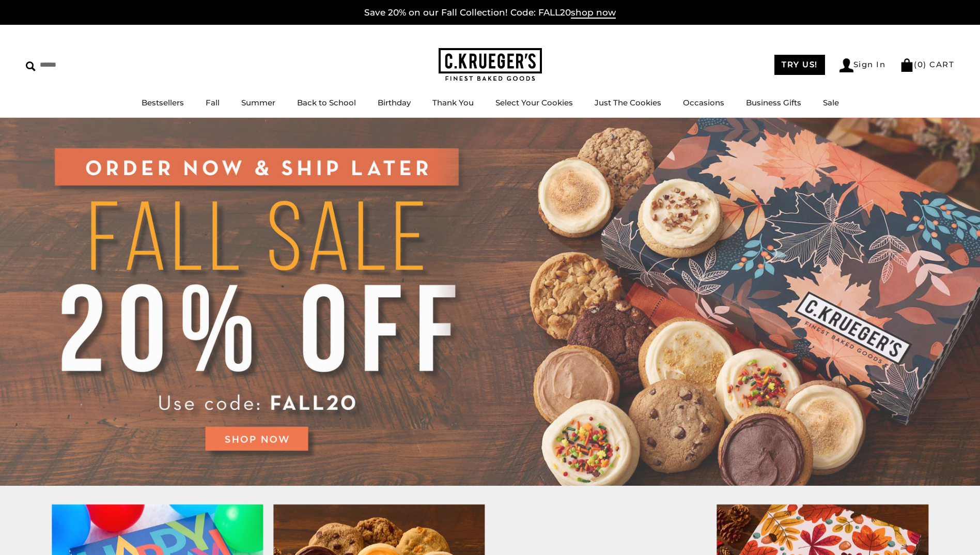  I want to click on a: Thank You, so click(453, 102).